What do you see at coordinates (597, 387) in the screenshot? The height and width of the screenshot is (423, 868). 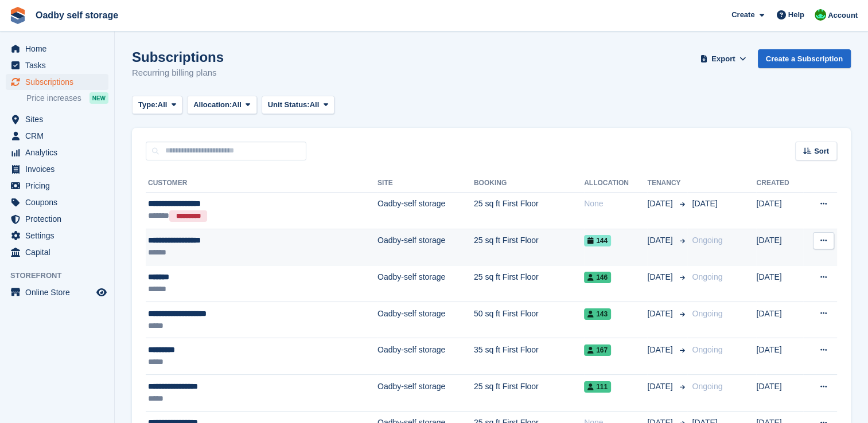 I see `span: 111` at bounding box center [597, 387].